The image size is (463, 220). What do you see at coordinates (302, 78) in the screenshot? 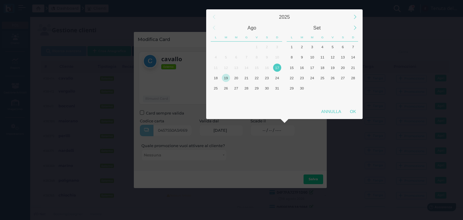
I see `div: 23` at bounding box center [302, 78].